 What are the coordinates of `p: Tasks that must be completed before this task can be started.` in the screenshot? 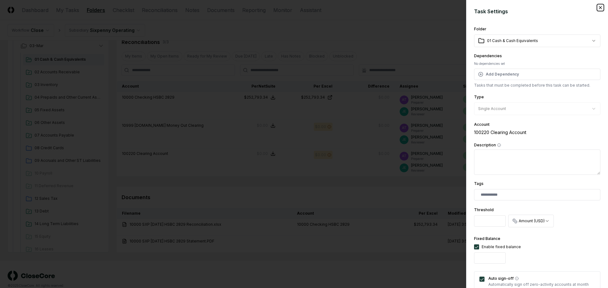 It's located at (537, 85).